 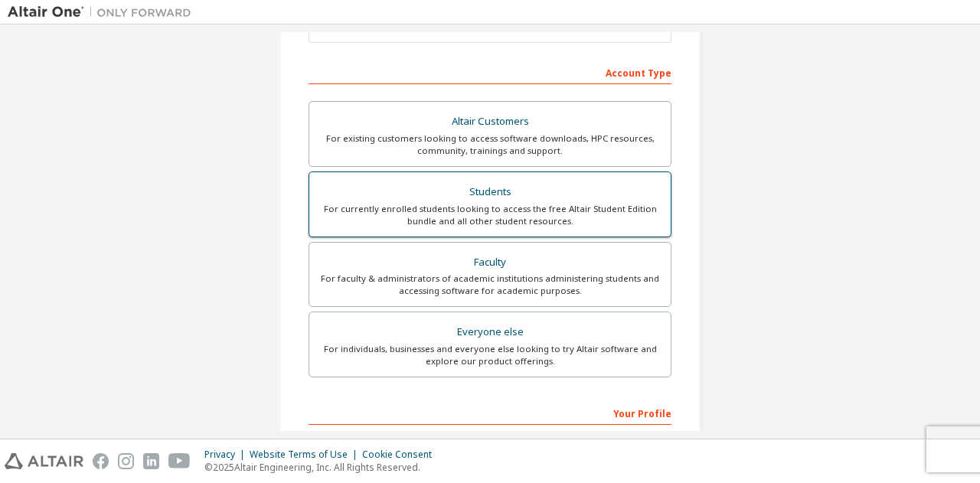 What do you see at coordinates (100, 461) in the screenshot?
I see `img: facebook.svg` at bounding box center [100, 461].